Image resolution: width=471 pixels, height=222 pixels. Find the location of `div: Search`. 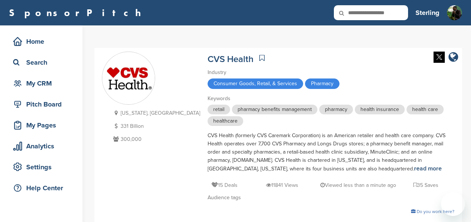

div: Search is located at coordinates (43, 63).